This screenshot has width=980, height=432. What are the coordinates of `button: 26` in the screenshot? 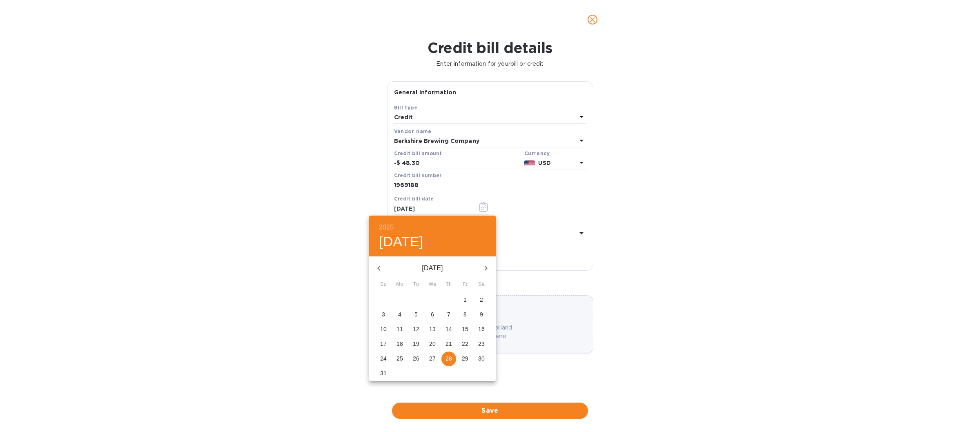 It's located at (416, 358).